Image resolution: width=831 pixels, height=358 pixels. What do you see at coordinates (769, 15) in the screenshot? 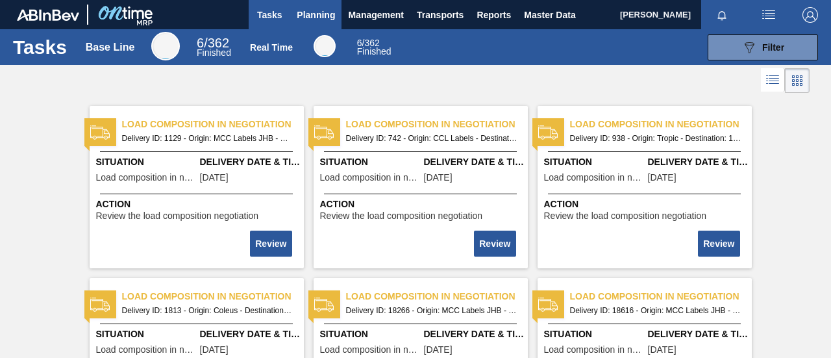
I see `img: userActions` at bounding box center [769, 15].